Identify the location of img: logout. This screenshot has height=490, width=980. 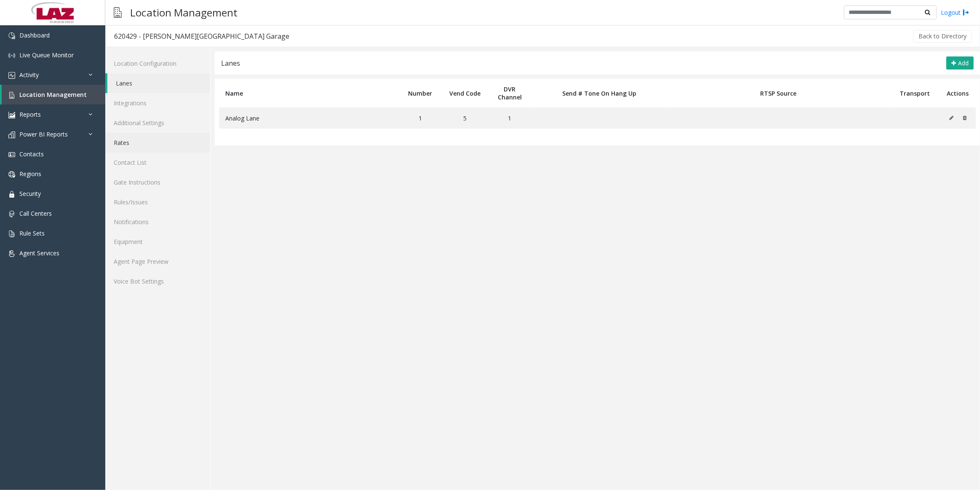
(966, 12).